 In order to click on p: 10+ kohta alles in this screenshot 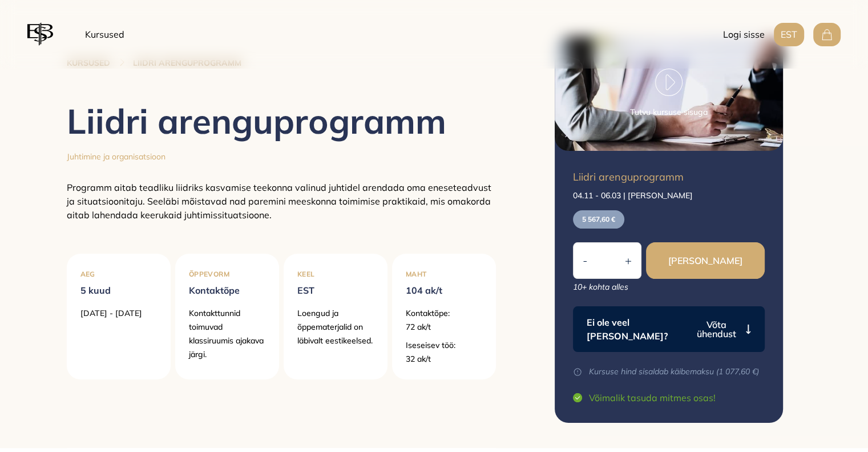, I will do `click(669, 287)`.